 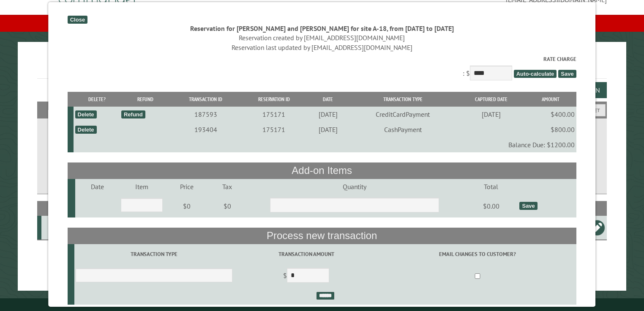 What do you see at coordinates (403, 130) in the screenshot?
I see `td: CashPayment` at bounding box center [403, 130].